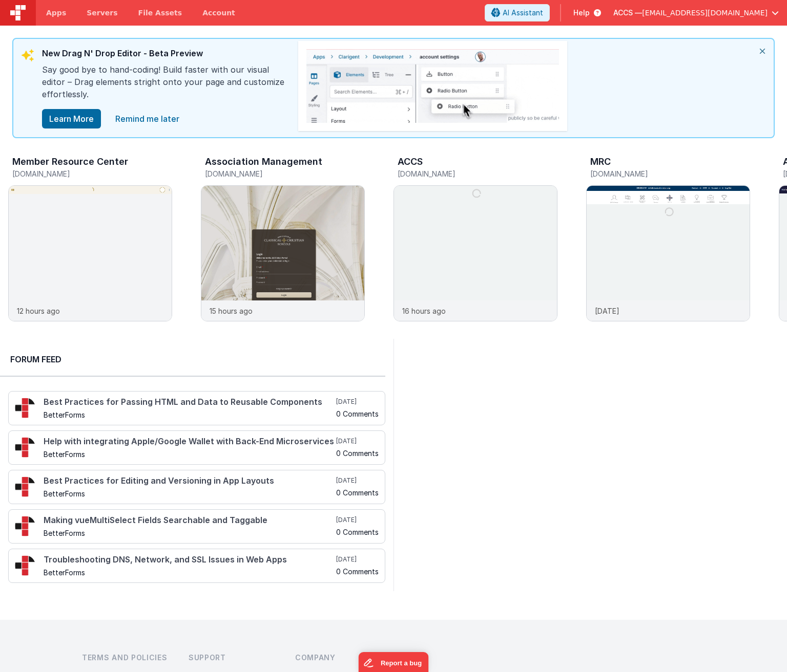  Describe the element at coordinates (189, 481) in the screenshot. I see `h4: Best Practices for Editing and Versioning in App Layouts` at that location.